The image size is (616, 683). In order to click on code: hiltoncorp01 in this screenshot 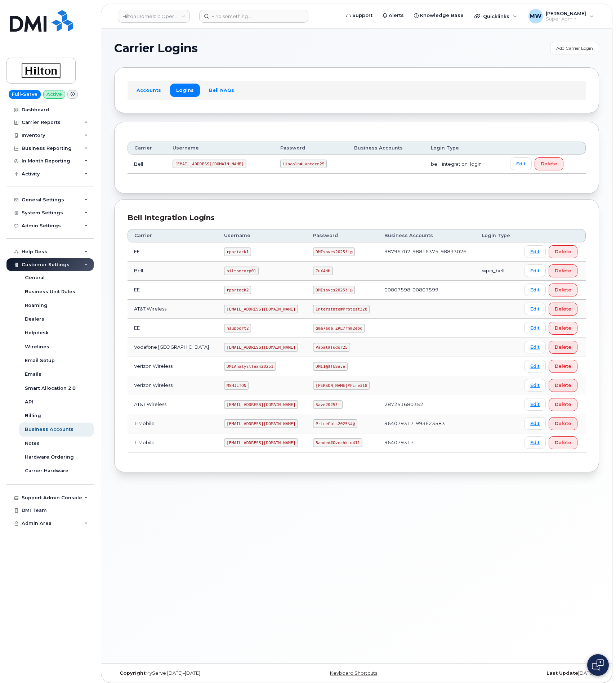, I will do `click(241, 271)`.